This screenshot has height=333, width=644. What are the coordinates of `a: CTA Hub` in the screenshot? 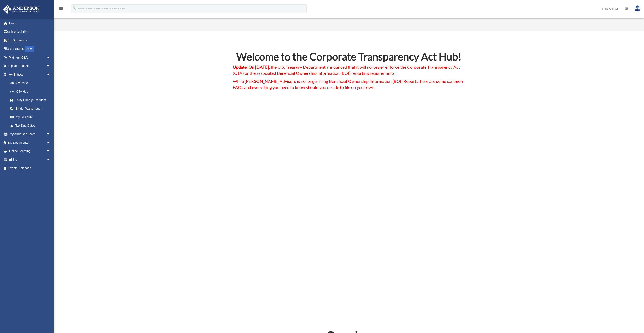 It's located at (31, 91).